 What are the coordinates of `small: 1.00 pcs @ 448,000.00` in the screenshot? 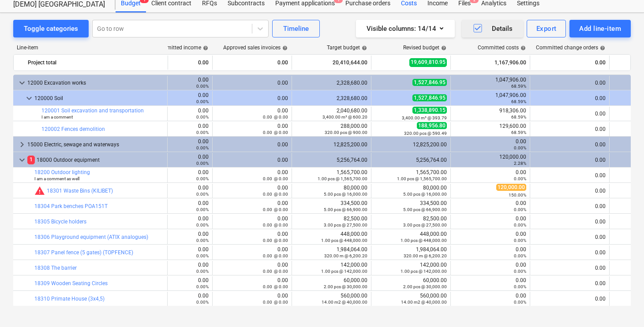 It's located at (344, 240).